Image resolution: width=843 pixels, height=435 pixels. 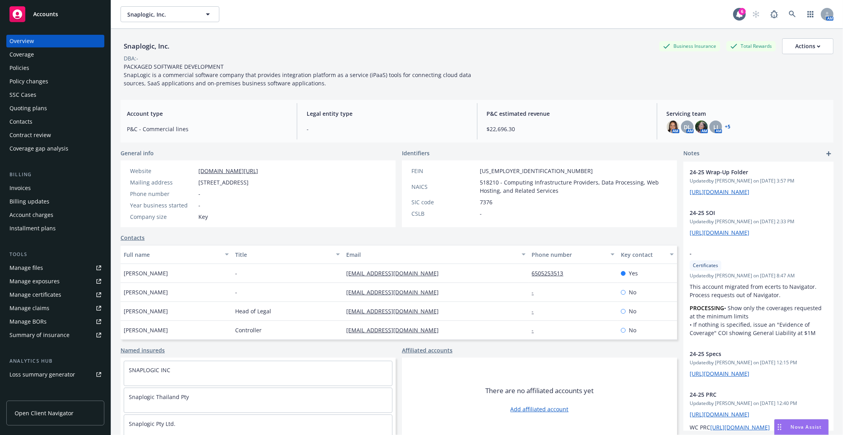 What do you see at coordinates (23, 95) in the screenshot?
I see `div: SSC Cases` at bounding box center [23, 95].